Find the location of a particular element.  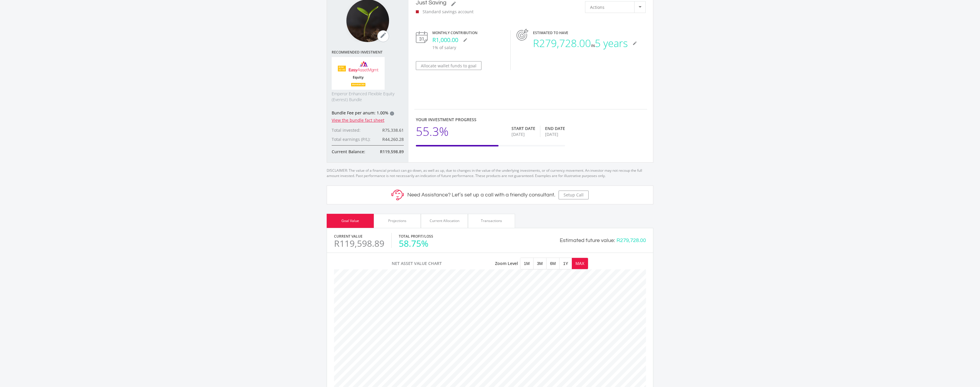

a: View the bundle fact sheet is located at coordinates (358, 120).